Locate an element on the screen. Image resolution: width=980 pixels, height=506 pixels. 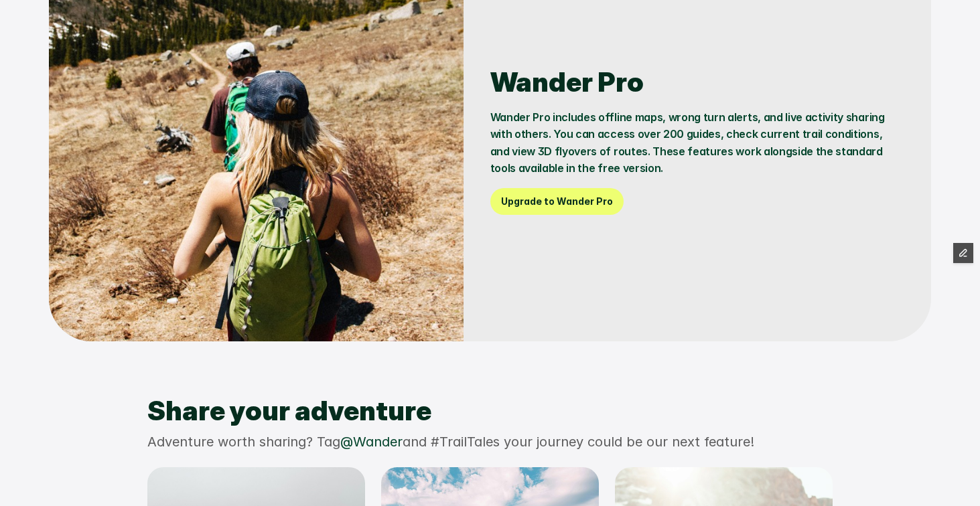
p: Upgrade to Wander Pro is located at coordinates (556, 201).